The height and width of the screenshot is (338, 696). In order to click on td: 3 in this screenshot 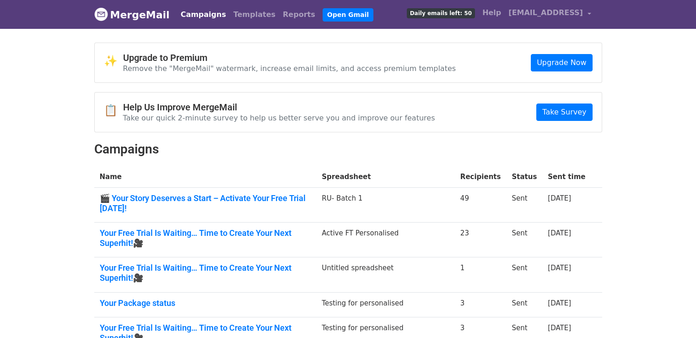, I will do `click(480, 304)`.